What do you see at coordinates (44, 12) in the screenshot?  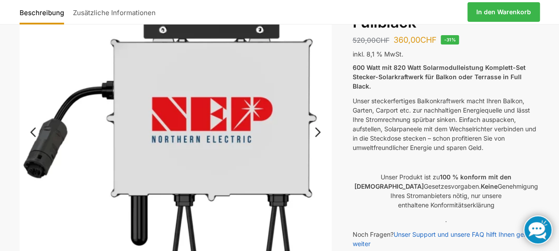 I see `a: Beschreibung` at bounding box center [44, 12].